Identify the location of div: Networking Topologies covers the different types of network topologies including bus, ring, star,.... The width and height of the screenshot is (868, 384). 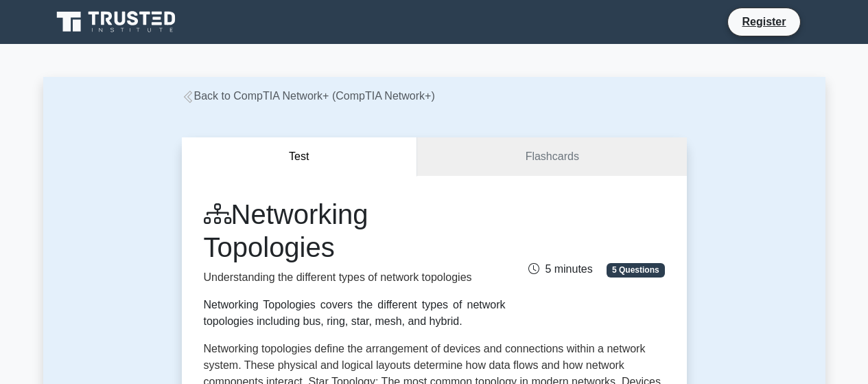
(355, 313).